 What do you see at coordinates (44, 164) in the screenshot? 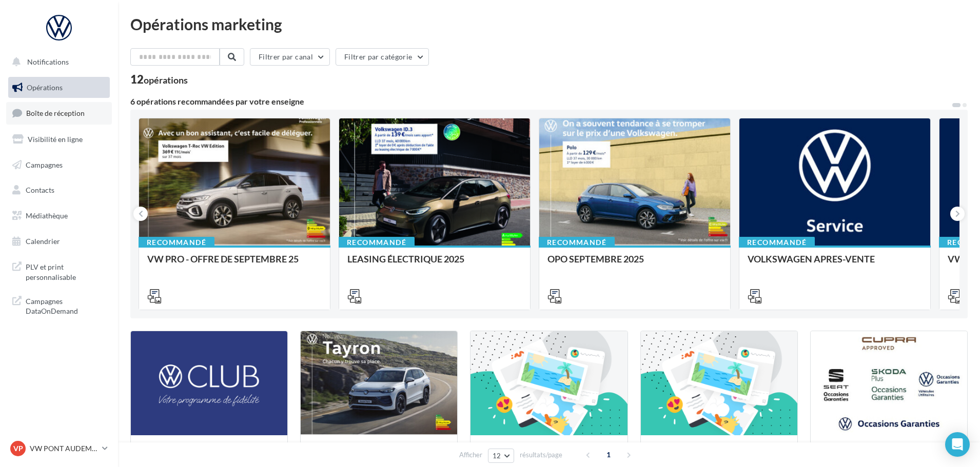
I see `span: Campagnes` at bounding box center [44, 164].